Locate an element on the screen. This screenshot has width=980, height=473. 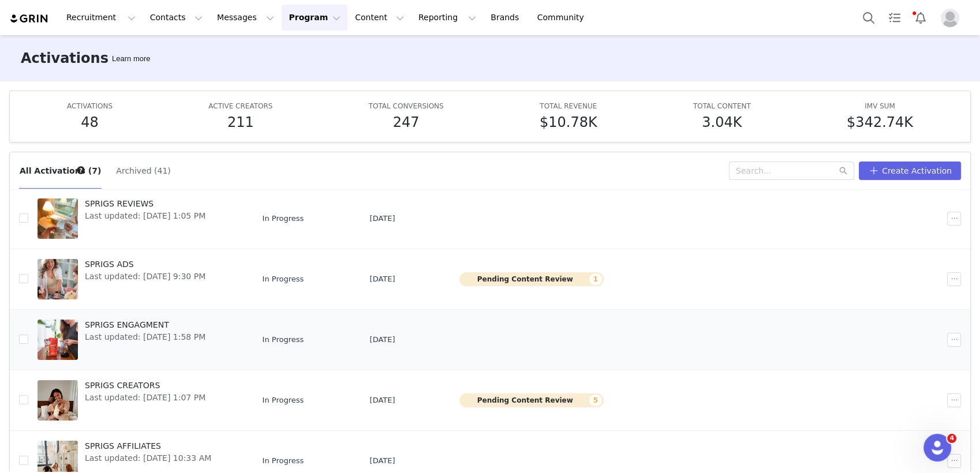
button: Program is located at coordinates (315, 17).